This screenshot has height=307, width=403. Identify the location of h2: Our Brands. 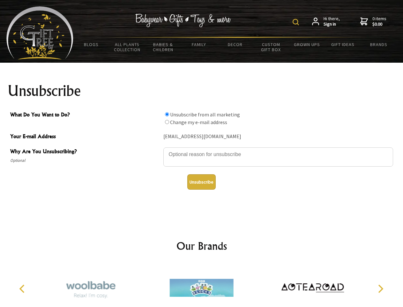
(202, 246).